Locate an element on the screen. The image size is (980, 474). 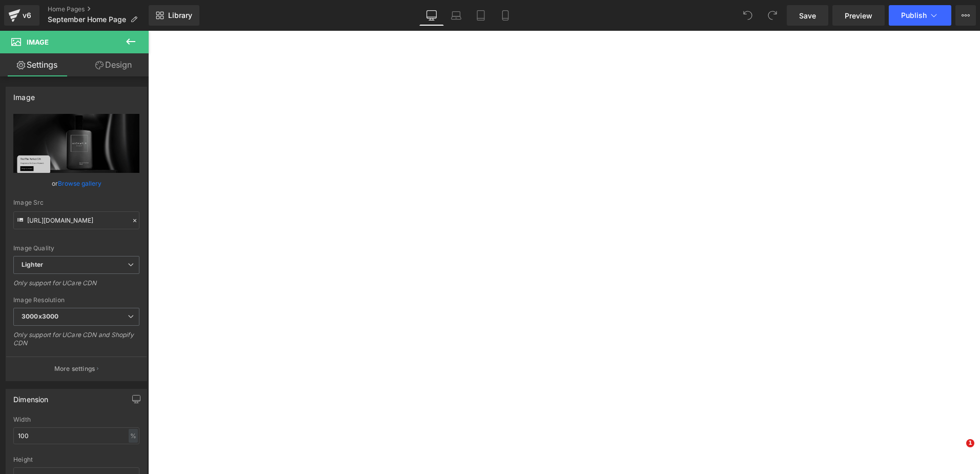
a: v6 is located at coordinates (22, 15).